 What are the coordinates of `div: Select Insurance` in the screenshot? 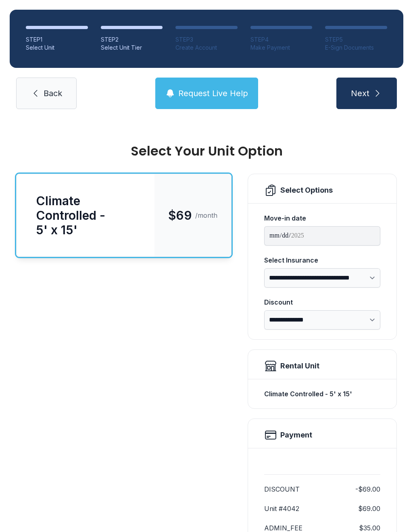 It's located at (322, 260).